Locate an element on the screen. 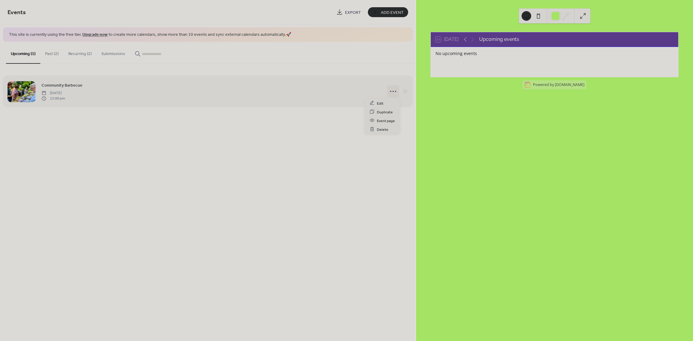 The height and width of the screenshot is (341, 693). a: Community Barbecue is located at coordinates (62, 85).